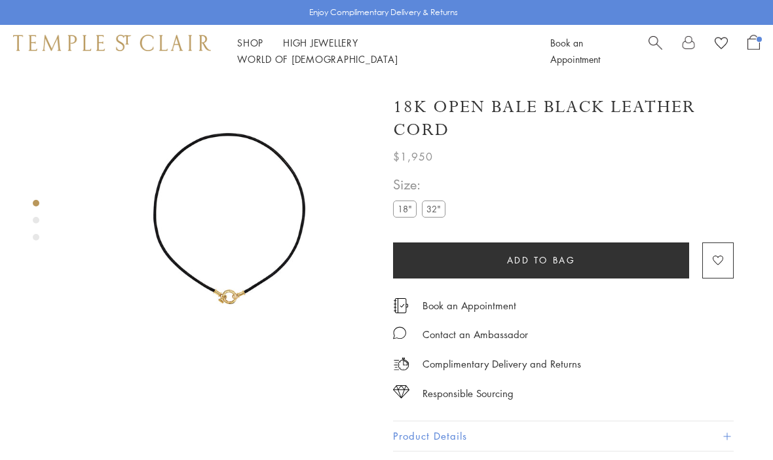 Image resolution: width=773 pixels, height=460 pixels. I want to click on a: High JewelleryHigh Jewellery, so click(321, 43).